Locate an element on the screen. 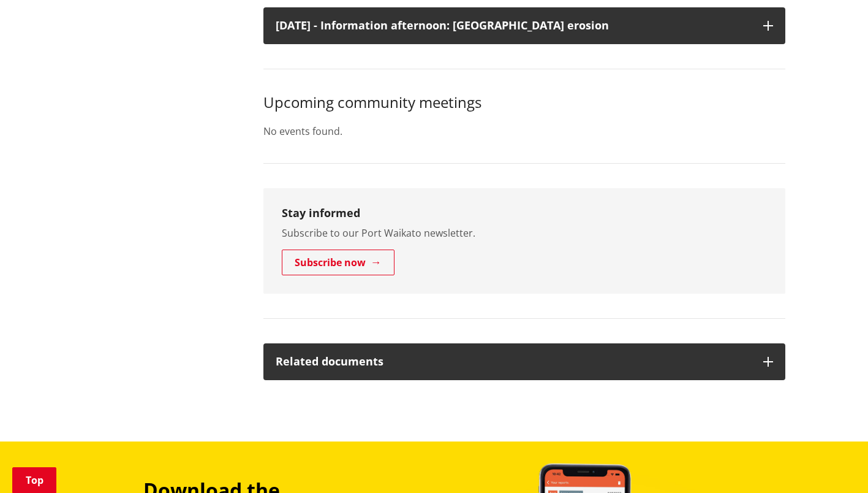  h3: Upcoming community meetings is located at coordinates (524, 102).